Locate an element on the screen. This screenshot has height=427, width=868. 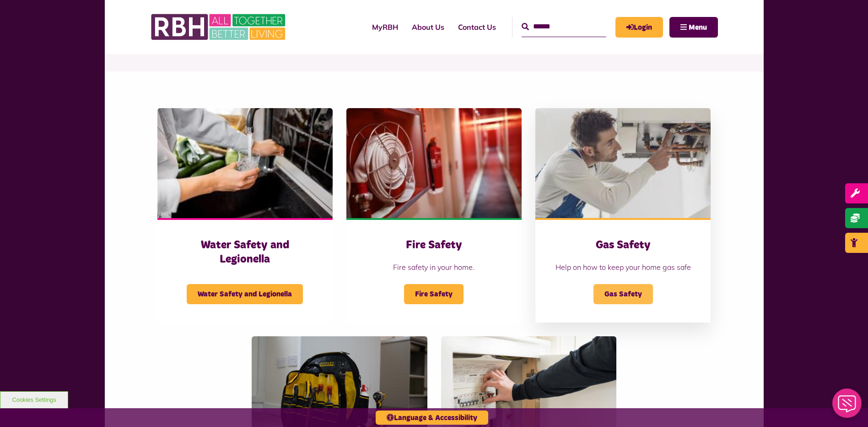
a: Water Safety and Legionella Water Safety and Legionella is located at coordinates (245, 215).